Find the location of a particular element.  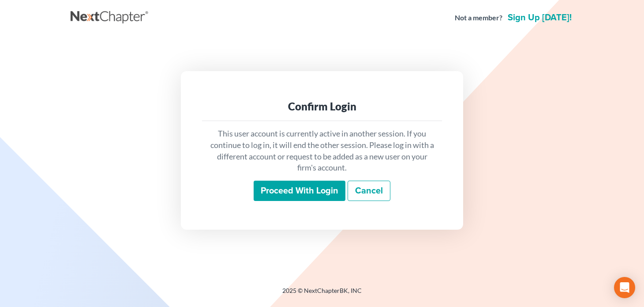

p: This user account is currently active in another session. If you continue to log in, it will end ... is located at coordinates (322, 151).